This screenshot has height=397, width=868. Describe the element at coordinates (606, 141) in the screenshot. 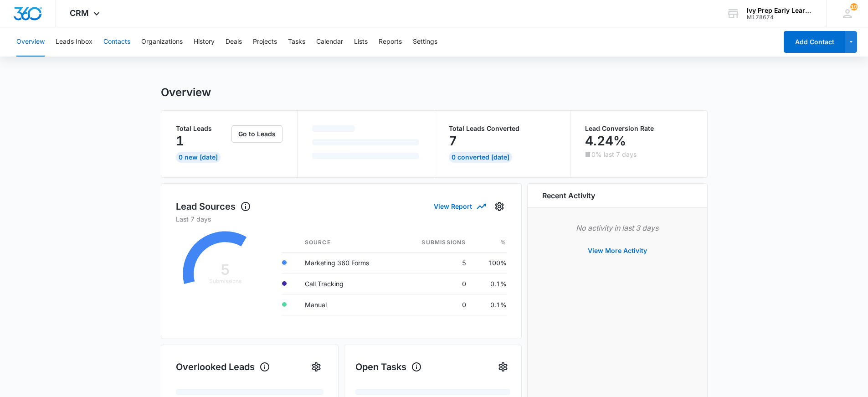

I see `p: 4.24%` at that location.